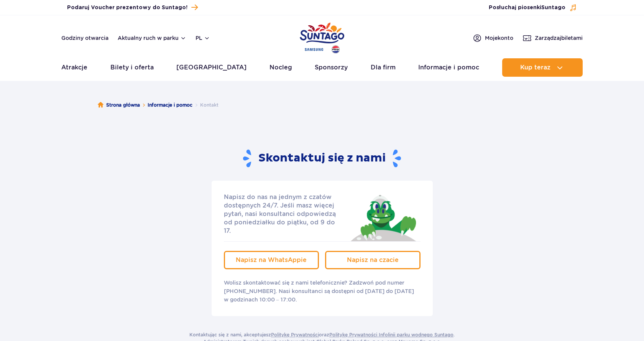 This screenshot has height=341, width=644. I want to click on a: Atrakcje, so click(74, 68).